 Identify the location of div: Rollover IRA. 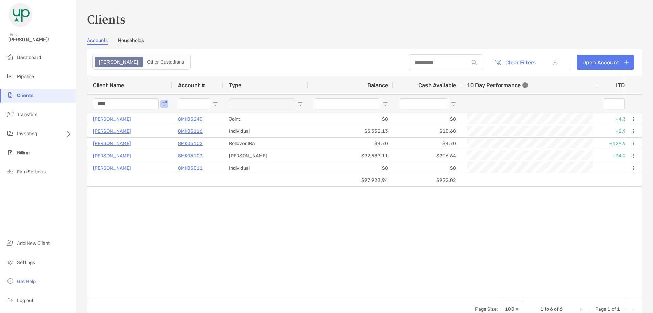
(266, 143).